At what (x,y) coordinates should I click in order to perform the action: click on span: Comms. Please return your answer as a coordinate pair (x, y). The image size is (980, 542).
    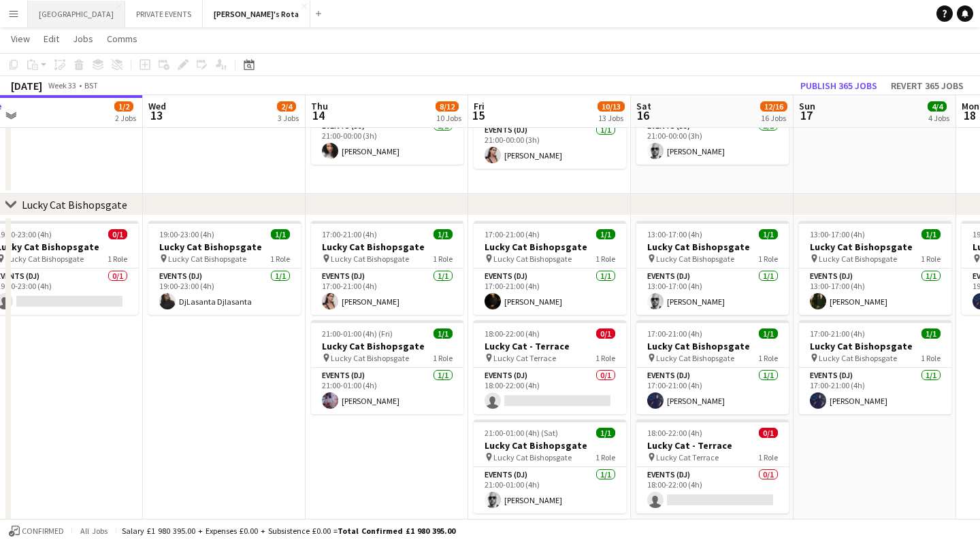
    Looking at the image, I should click on (122, 39).